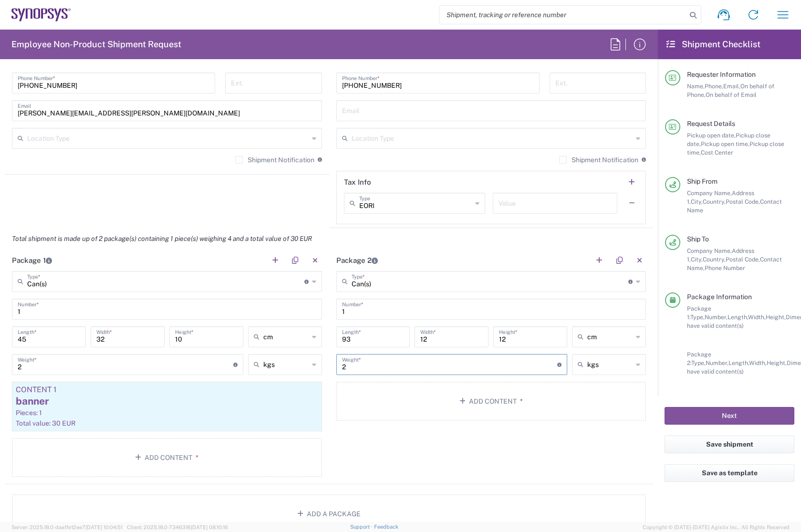  I want to click on div: Total value: 30 EUR, so click(167, 423).